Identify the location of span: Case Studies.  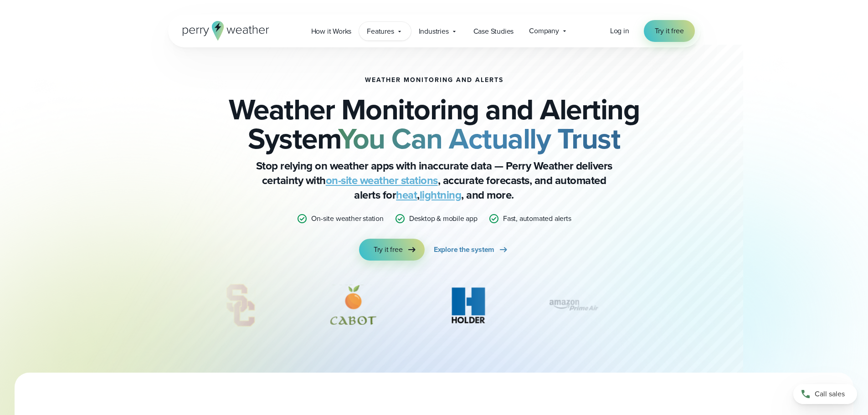
(493, 31).